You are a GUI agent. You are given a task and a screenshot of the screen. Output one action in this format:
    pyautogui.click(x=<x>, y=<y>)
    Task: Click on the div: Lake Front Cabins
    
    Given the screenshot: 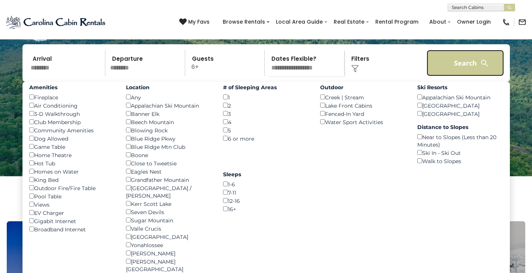 What is the action you would take?
    pyautogui.click(x=363, y=105)
    